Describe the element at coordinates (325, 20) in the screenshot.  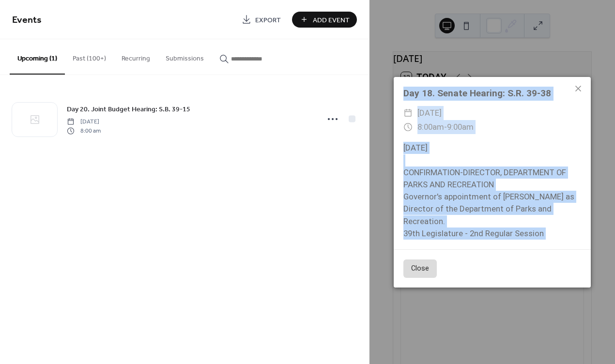
I see `a: Add Event` at that location.